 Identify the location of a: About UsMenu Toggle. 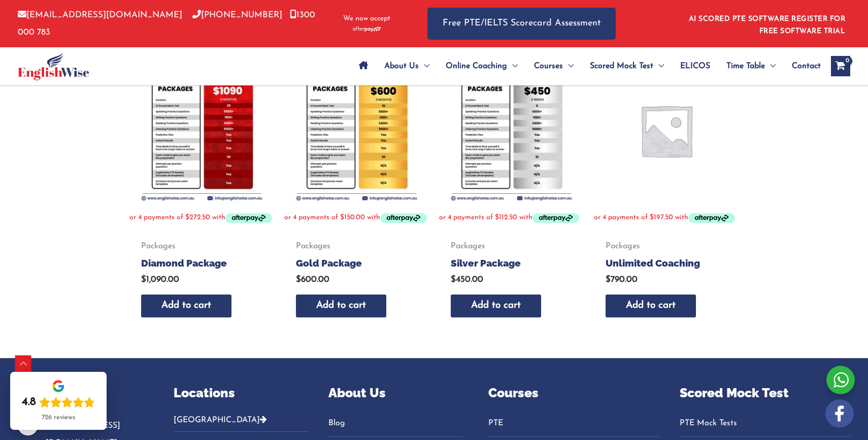
(407, 66).